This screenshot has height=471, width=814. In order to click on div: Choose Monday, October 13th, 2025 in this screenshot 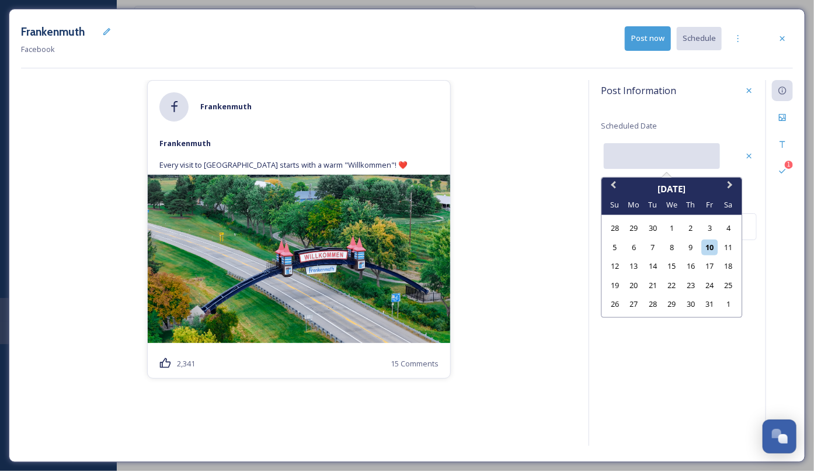, I will do `click(634, 266)`.